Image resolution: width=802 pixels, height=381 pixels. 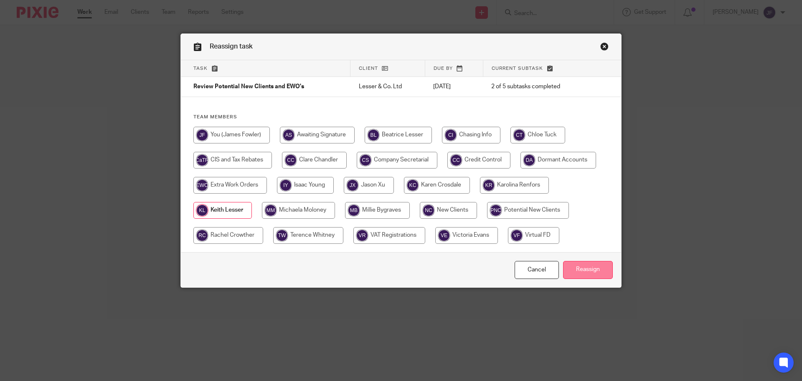 What do you see at coordinates (537, 87) in the screenshot?
I see `td: 2 of 5 subtasks completed` at bounding box center [537, 87].